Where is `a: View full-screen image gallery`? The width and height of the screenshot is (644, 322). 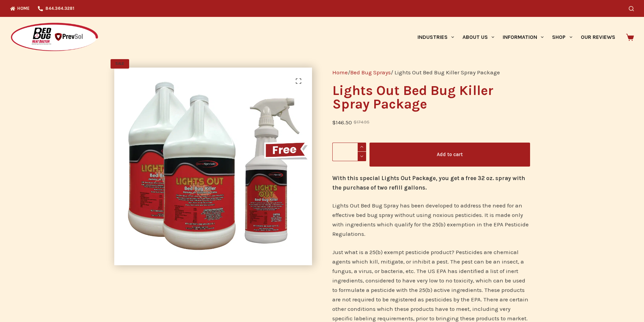
a: View full-screen image gallery is located at coordinates (298, 81).